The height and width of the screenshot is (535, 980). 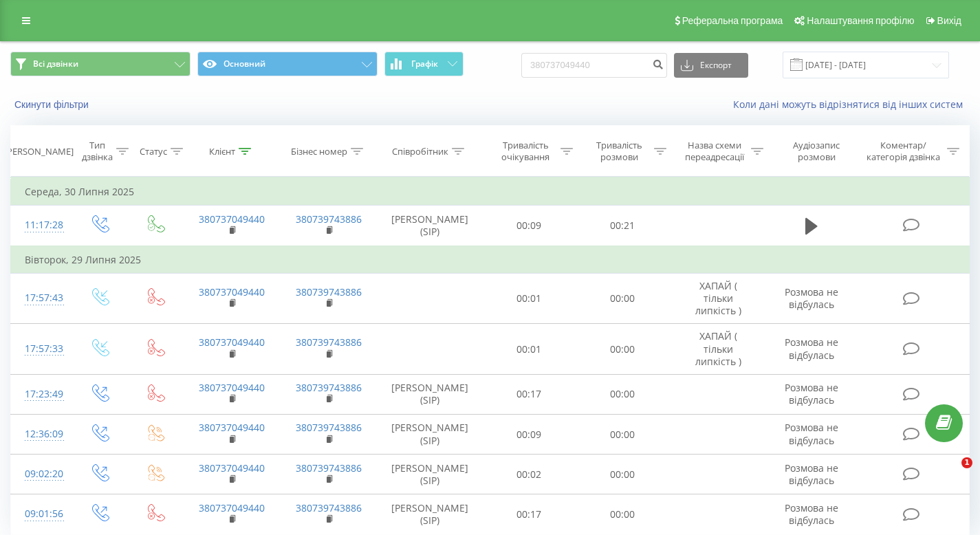 I want to click on button: Графік, so click(x=424, y=64).